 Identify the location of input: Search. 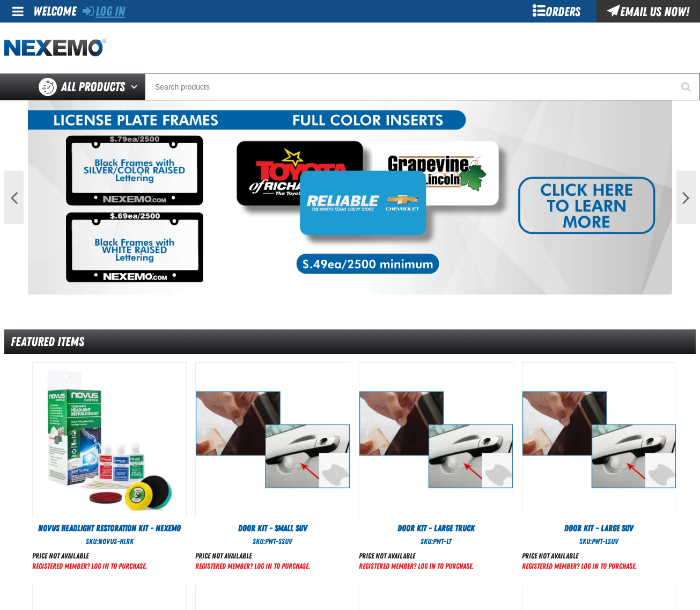
(422, 87).